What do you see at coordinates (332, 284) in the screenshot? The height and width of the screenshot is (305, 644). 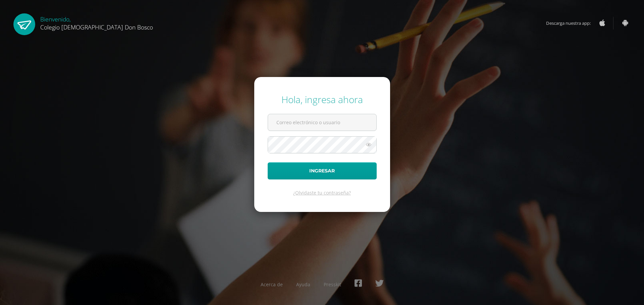 I see `a: Presskit` at bounding box center [332, 284].